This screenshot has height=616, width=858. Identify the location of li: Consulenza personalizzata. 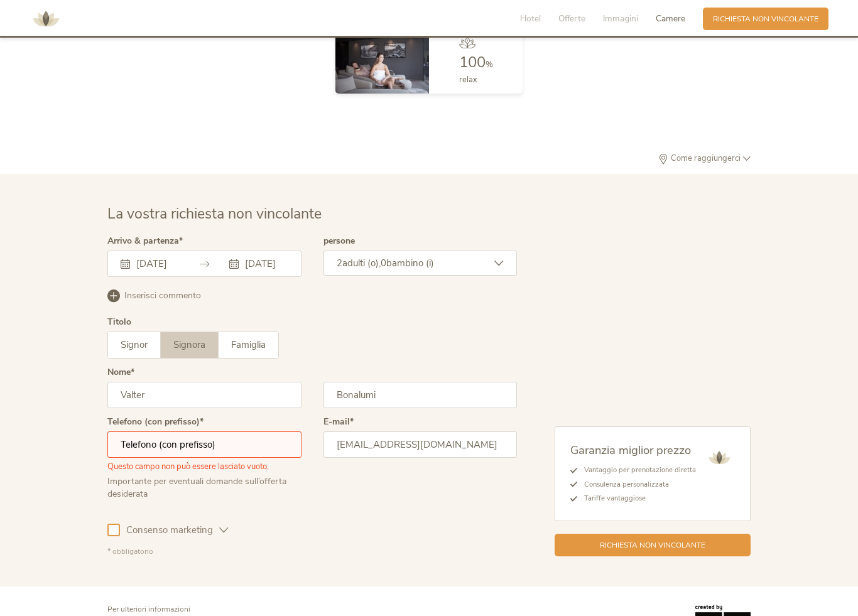
(636, 485).